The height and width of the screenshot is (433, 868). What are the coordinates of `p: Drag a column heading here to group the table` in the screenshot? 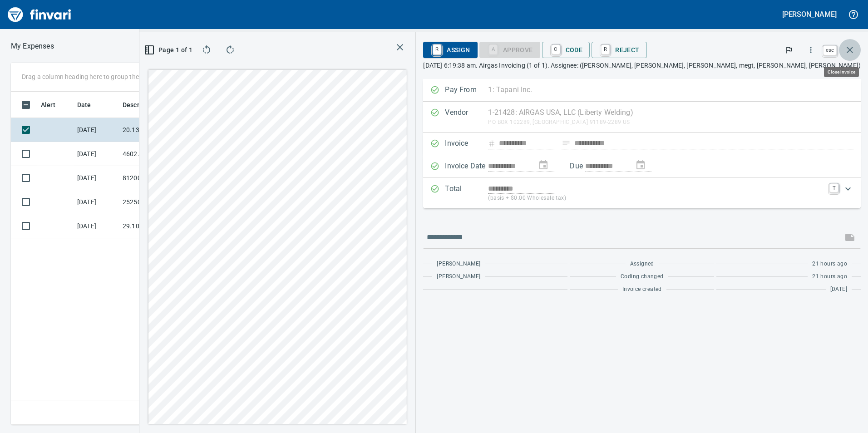 It's located at (88, 76).